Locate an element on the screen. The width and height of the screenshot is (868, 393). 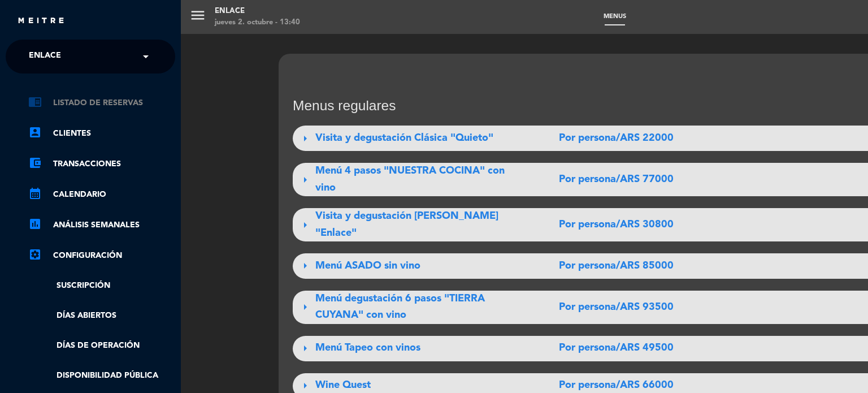
a: account_boxClientes is located at coordinates (102, 134).